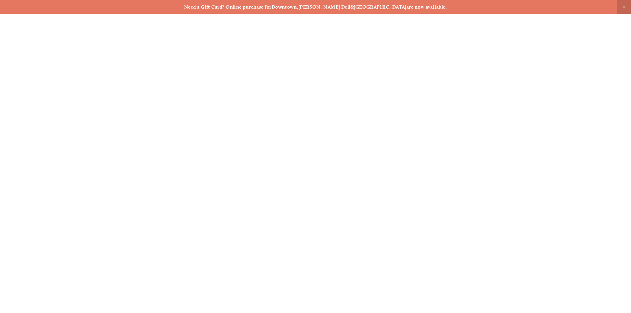 This screenshot has height=313, width=631. What do you see at coordinates (426, 7) in the screenshot?
I see `strong: are now available.` at bounding box center [426, 7].